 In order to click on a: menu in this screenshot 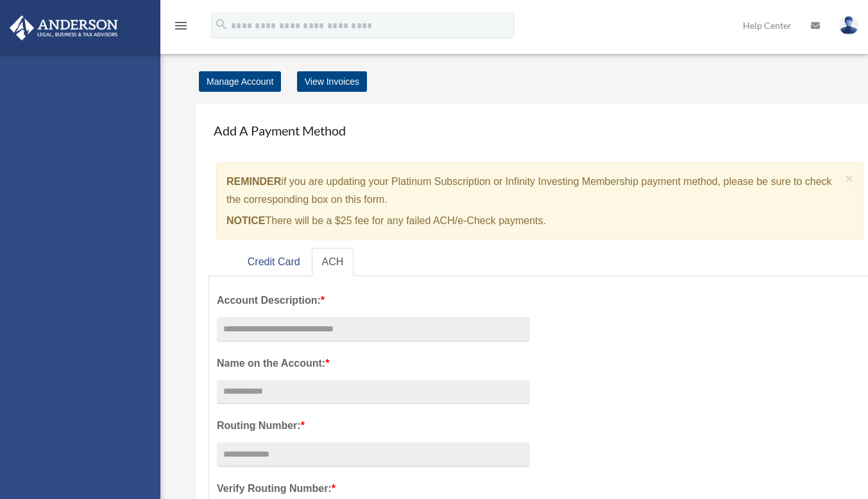, I will do `click(181, 28)`.